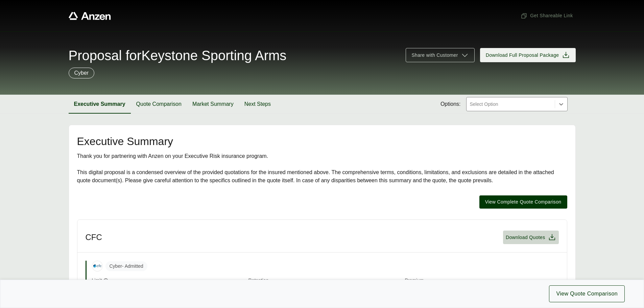 This screenshot has width=644, height=308. Describe the element at coordinates (527, 55) in the screenshot. I see `button: Download Full Proposal Package` at that location.